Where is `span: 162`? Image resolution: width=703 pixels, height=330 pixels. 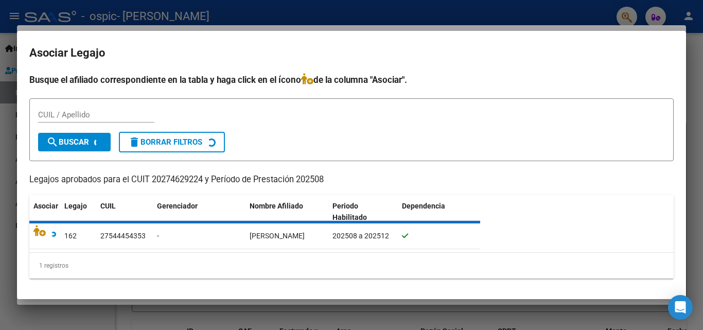 span: 162 is located at coordinates (70, 236).